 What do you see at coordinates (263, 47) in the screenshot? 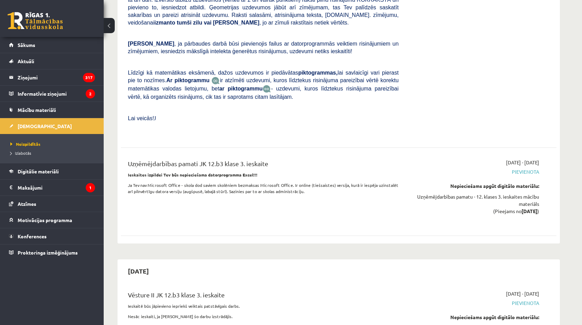
I see `span: , ja pārbaudes darbā būsi pievienojis failus ar datorprogrammās veiktiem risinājumiem un zīmējumi...` at bounding box center [263, 47].